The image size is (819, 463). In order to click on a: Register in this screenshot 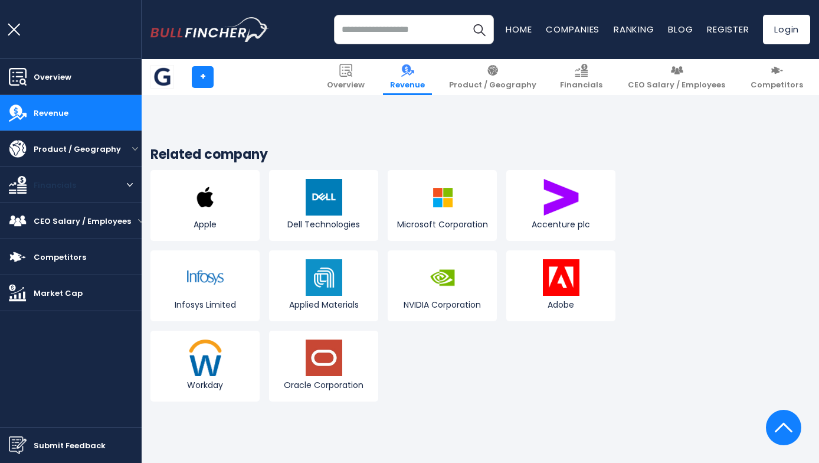, I will do `click(728, 29)`.